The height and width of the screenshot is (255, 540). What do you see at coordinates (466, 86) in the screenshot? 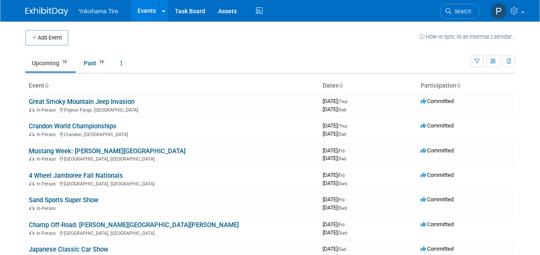
I see `th: Participation` at bounding box center [466, 86].